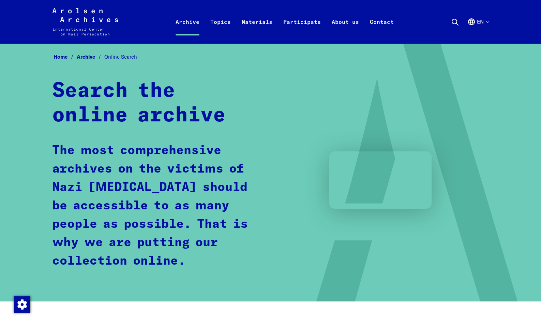  What do you see at coordinates (121, 57) in the screenshot?
I see `span: Online Search` at bounding box center [121, 57].